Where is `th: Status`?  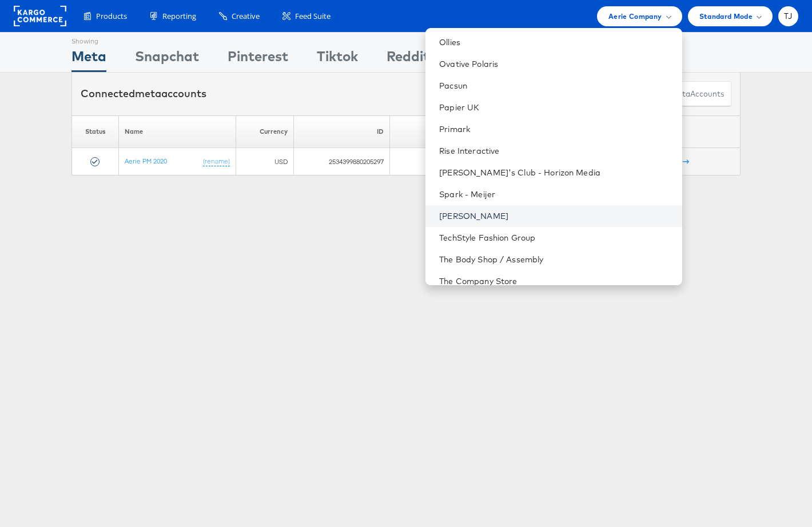 th: Status is located at coordinates (95, 131).